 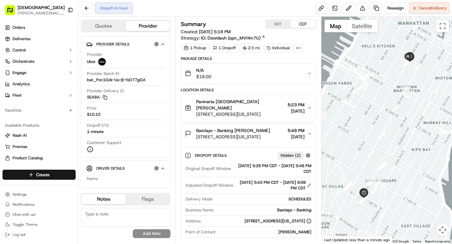 I want to click on span: Fleet, so click(x=17, y=95).